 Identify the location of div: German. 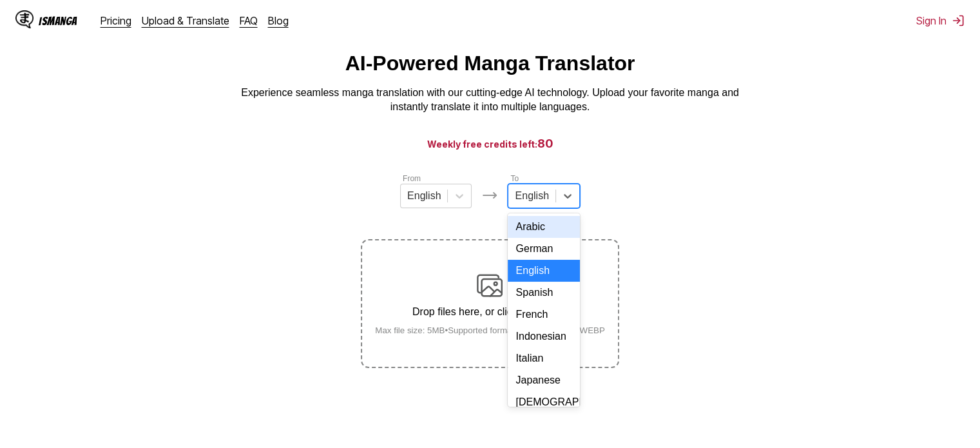
(543, 249).